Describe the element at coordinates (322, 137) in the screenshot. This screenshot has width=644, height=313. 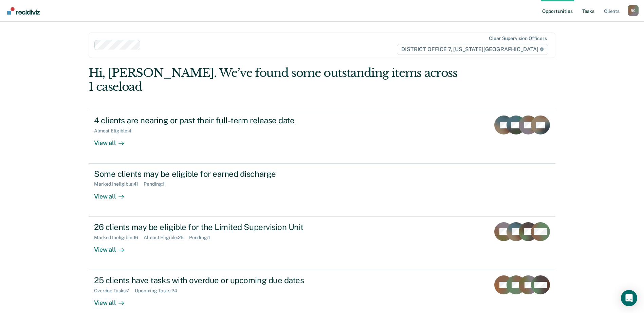
I see `a: 4 clients are nearing or past their full-term release dateAlmost Eligible:4View all` at that location.